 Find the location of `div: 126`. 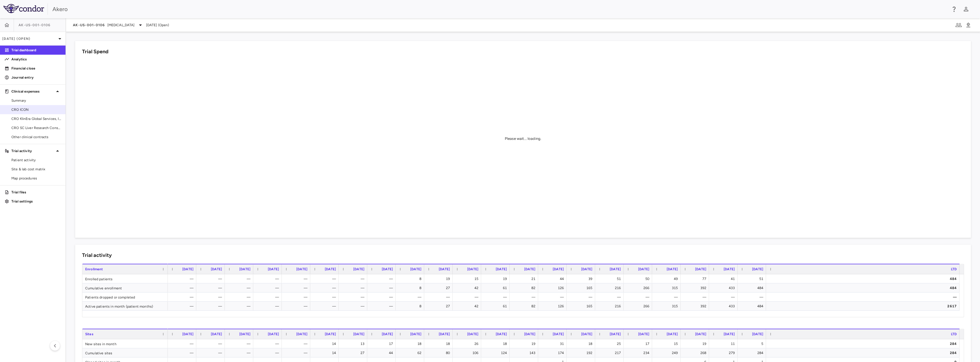

div: 126 is located at coordinates (553, 288).